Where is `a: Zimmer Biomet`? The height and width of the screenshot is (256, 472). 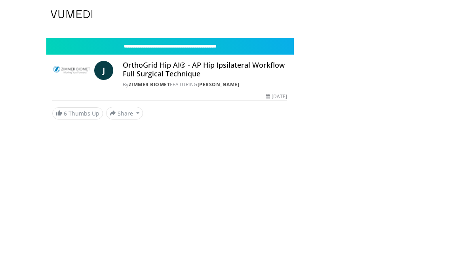 a: Zimmer Biomet is located at coordinates (149, 84).